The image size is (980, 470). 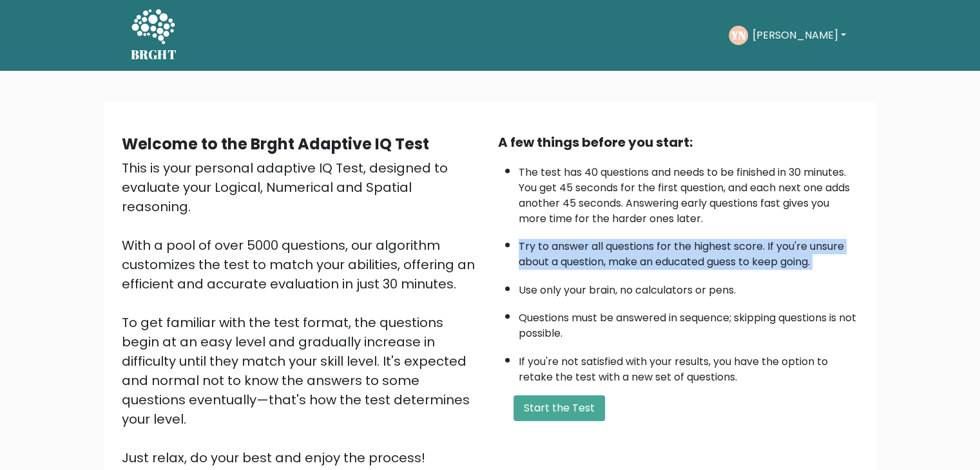 I want to click on li: Questions must be answered in sequence; skipping questions is not possible., so click(x=689, y=322).